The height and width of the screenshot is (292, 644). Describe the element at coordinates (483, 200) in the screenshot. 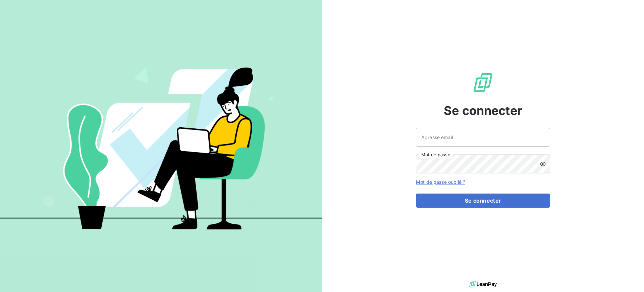

I see `button: Se connecter` at that location.